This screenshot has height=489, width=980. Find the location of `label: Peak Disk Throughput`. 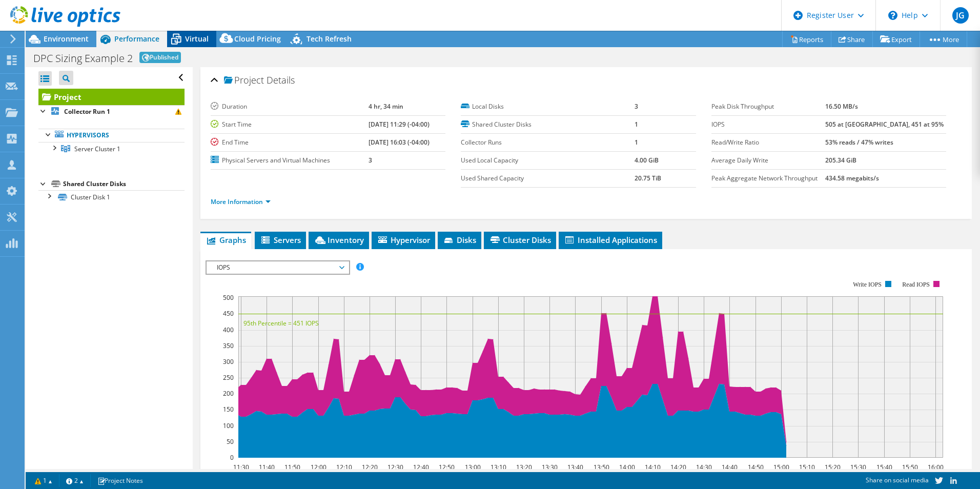

label: Peak Disk Throughput is located at coordinates (768, 106).